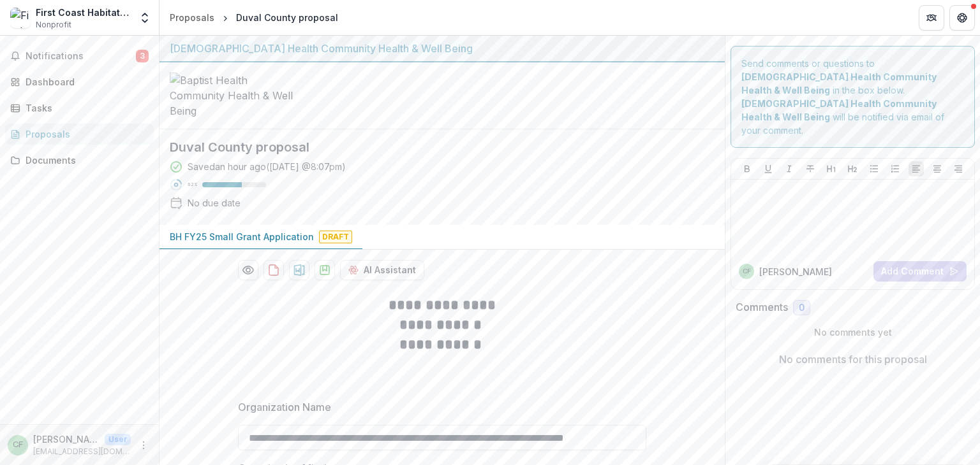 Image resolution: width=980 pixels, height=465 pixels. I want to click on button: Heading 1, so click(831, 169).